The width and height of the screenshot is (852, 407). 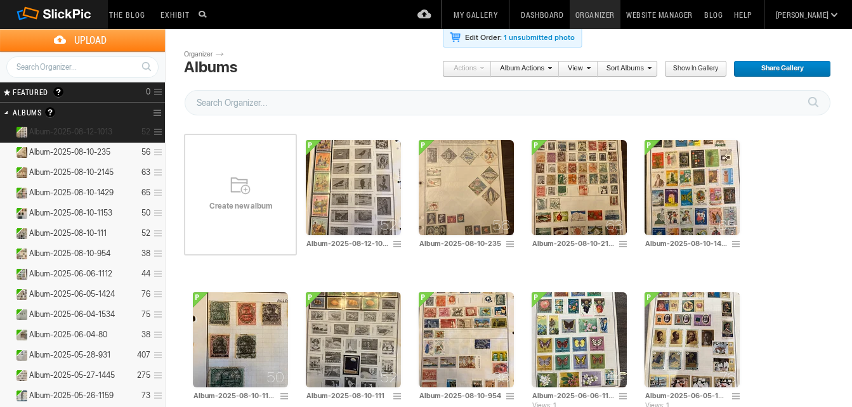 I want to click on a: View, so click(x=575, y=69).